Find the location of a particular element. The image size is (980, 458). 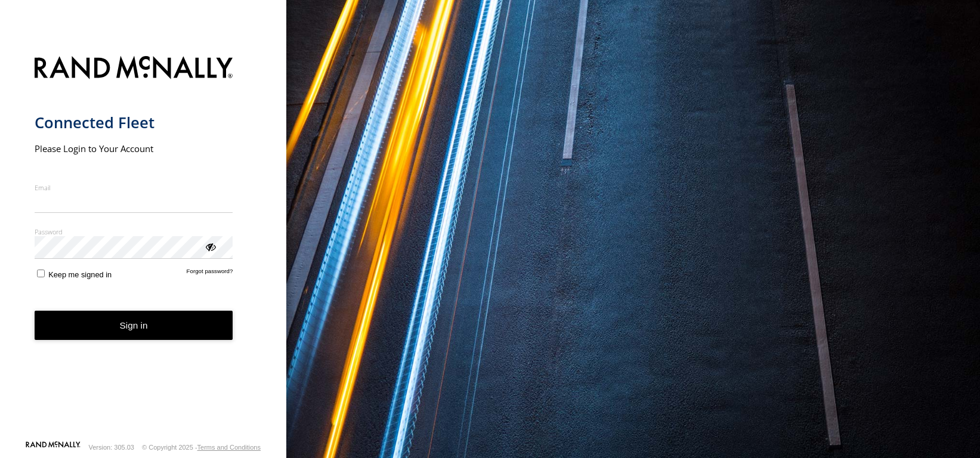

button: Sign in is located at coordinates (134, 325).